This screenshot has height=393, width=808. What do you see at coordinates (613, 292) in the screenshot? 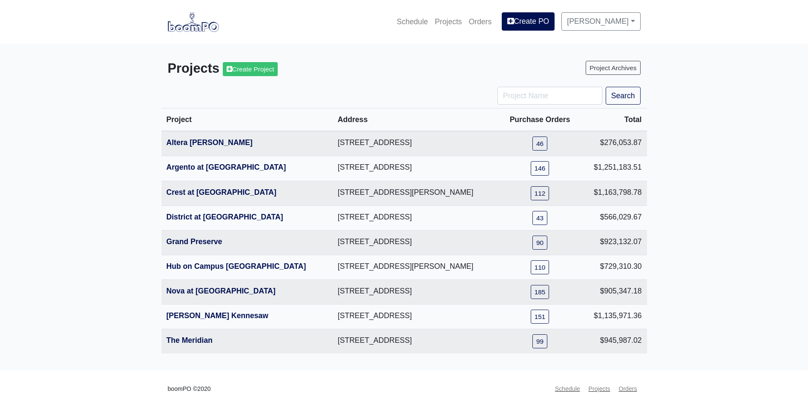
I see `td: $905,347.18` at bounding box center [613, 292].